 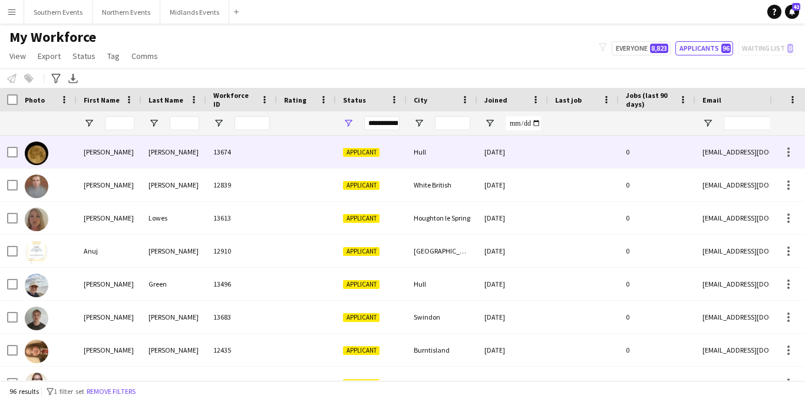 I want to click on span: 96, so click(x=726, y=48).